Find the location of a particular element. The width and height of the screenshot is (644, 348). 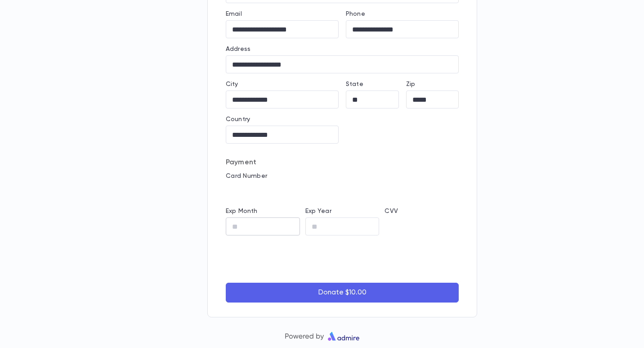

label: Exp Month is located at coordinates (242, 211).